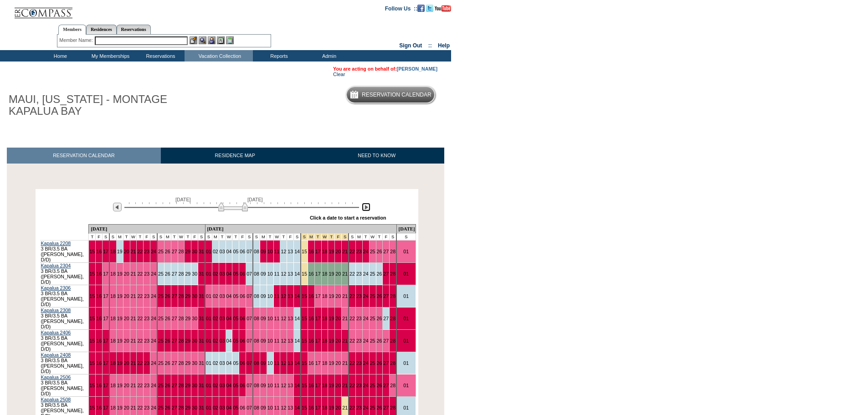  Describe the element at coordinates (297, 296) in the screenshot. I see `a: 14` at that location.